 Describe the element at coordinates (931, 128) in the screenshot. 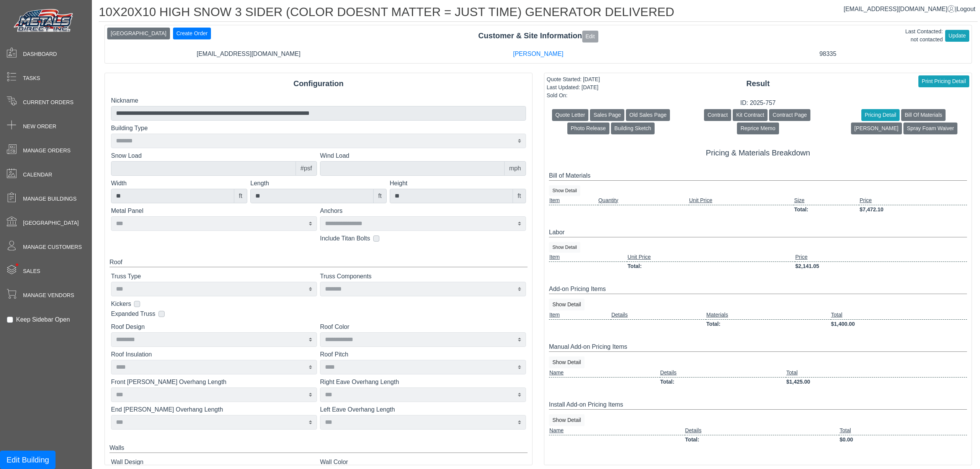

I see `button: Spray Foam Waiver` at that location.